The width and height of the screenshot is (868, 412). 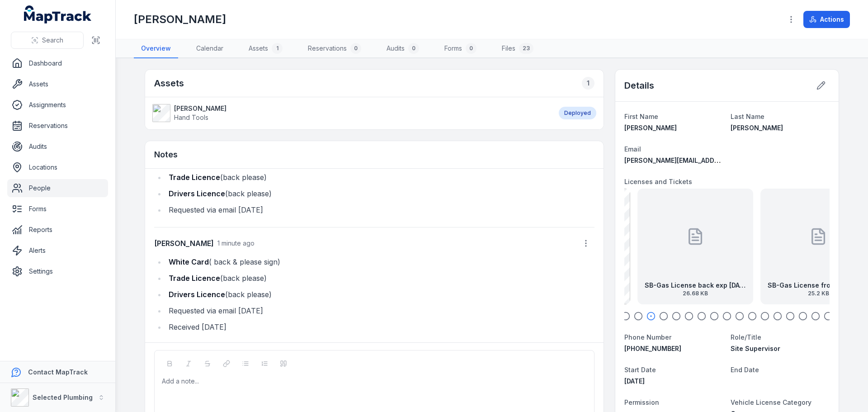 What do you see at coordinates (771, 402) in the screenshot?
I see `span: Vehicle License Category` at bounding box center [771, 402].